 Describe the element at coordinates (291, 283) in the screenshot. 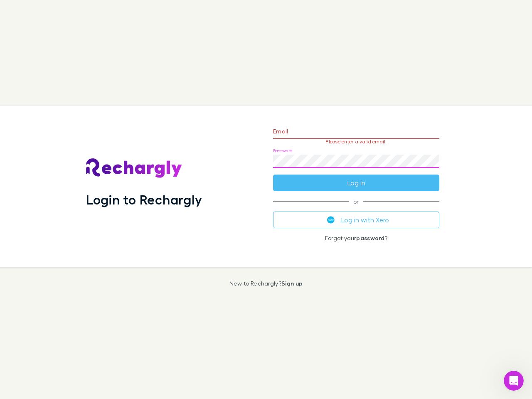

I see `a: Sign up` at that location.